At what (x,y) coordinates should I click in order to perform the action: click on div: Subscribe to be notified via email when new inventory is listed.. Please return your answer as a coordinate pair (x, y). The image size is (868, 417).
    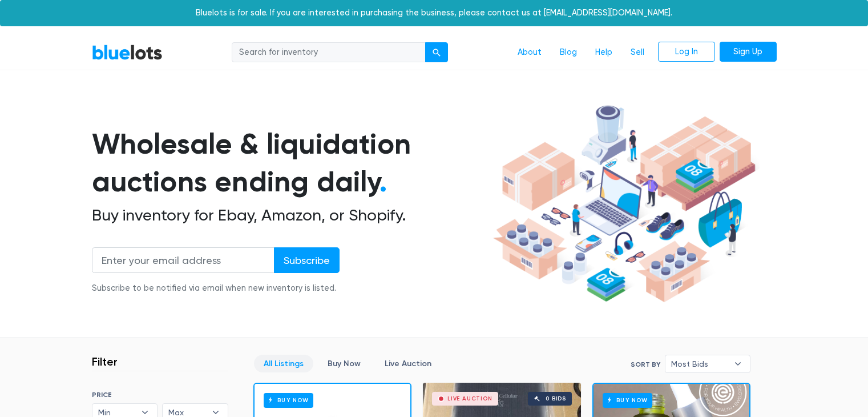
    Looking at the image, I should click on (215, 288).